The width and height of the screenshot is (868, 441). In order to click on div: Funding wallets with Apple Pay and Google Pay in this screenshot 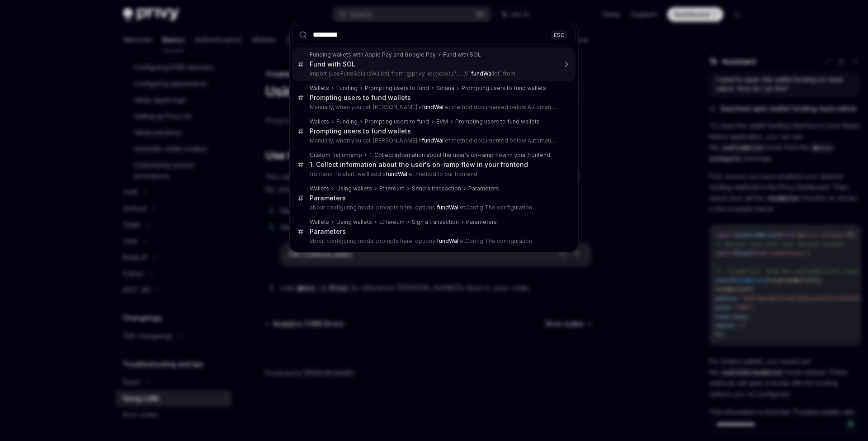, I will do `click(372, 55)`.